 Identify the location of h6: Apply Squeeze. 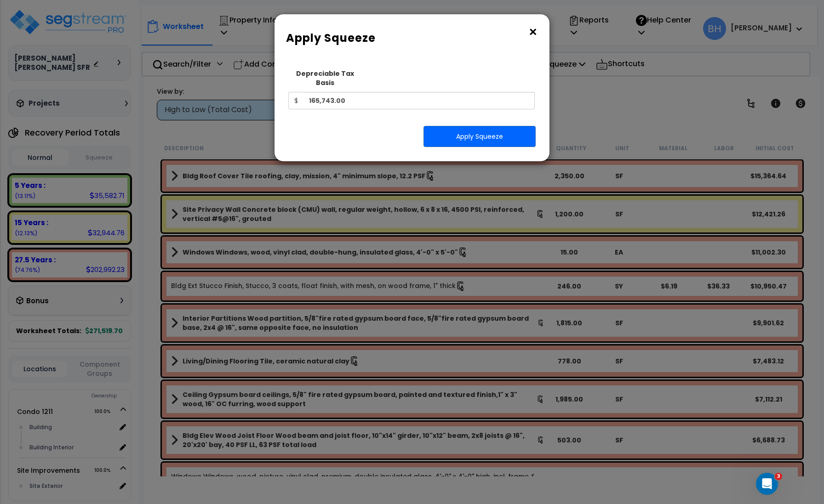
(412, 38).